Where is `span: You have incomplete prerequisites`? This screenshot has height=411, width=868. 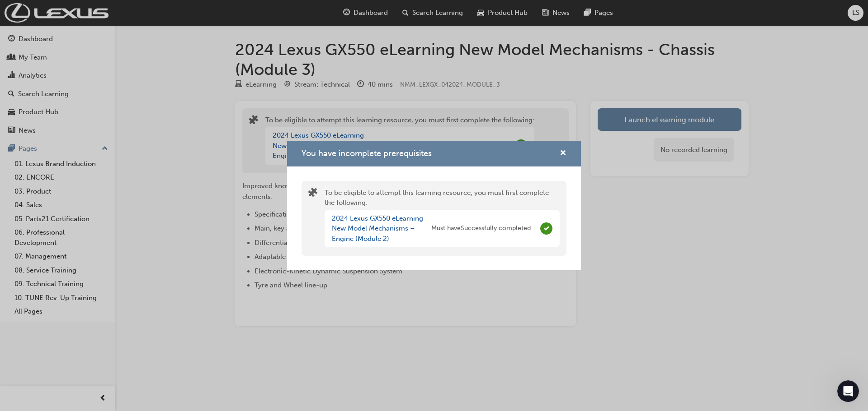
span: You have incomplete prerequisites is located at coordinates (366, 153).